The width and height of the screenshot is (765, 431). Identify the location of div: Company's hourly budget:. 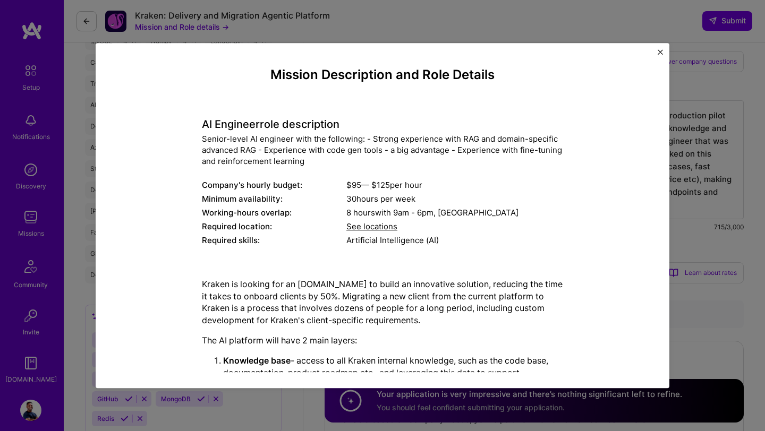
(274, 185).